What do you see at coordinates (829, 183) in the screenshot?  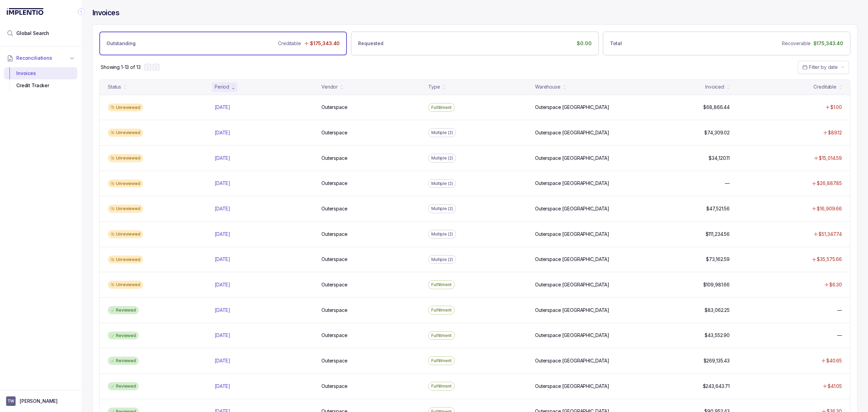 I see `p: $26,887.85` at bounding box center [829, 183].